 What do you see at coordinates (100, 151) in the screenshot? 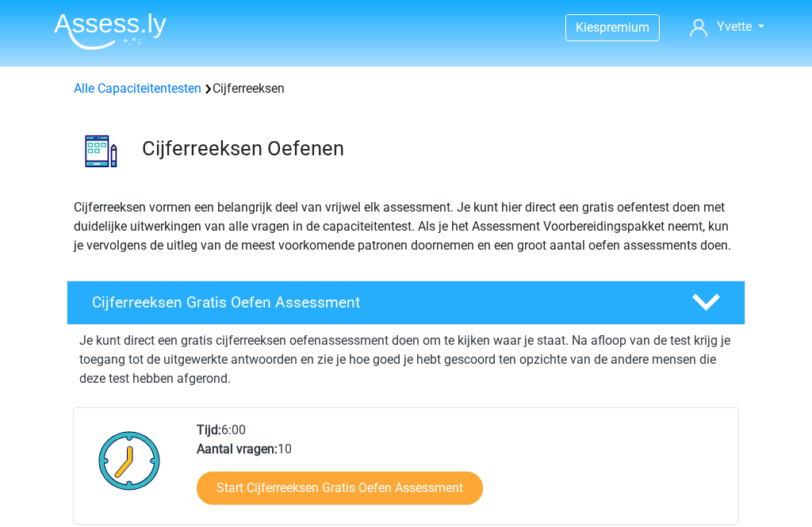
I see `img: cijferreeksen` at bounding box center [100, 151].